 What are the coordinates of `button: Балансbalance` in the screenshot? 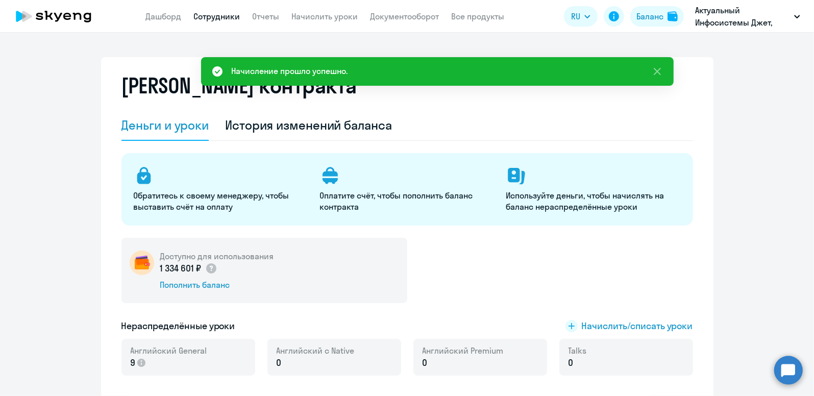 It's located at (657, 16).